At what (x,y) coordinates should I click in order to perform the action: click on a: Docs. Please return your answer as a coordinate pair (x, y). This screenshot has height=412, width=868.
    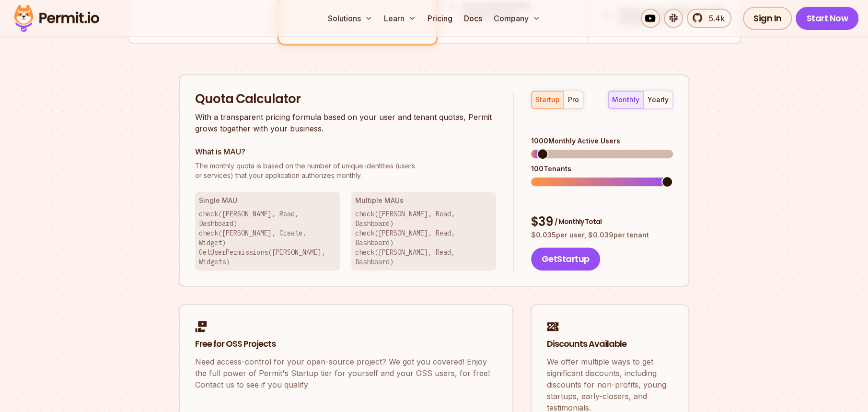
    Looking at the image, I should click on (473, 18).